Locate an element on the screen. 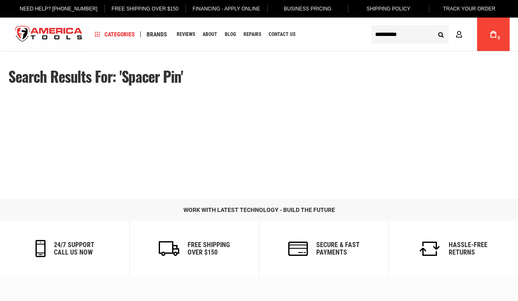 The height and width of the screenshot is (301, 518). span: About is located at coordinates (210, 34).